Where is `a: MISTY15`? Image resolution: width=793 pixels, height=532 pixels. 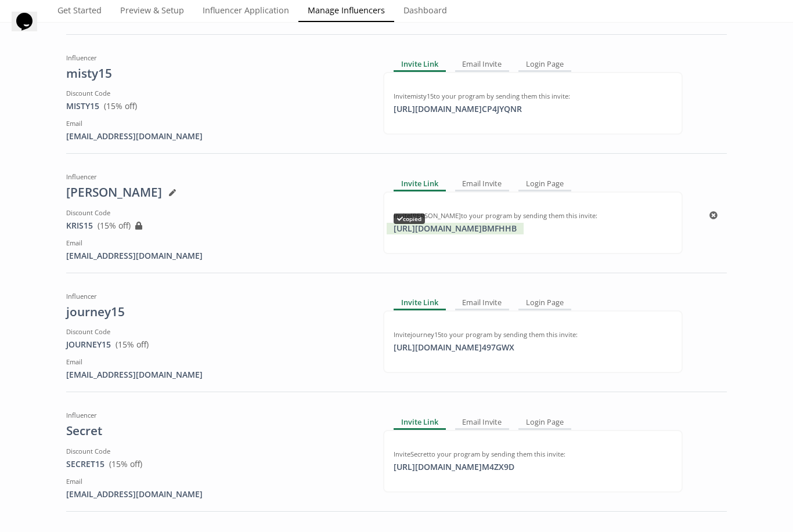
a: MISTY15 is located at coordinates (83, 106).